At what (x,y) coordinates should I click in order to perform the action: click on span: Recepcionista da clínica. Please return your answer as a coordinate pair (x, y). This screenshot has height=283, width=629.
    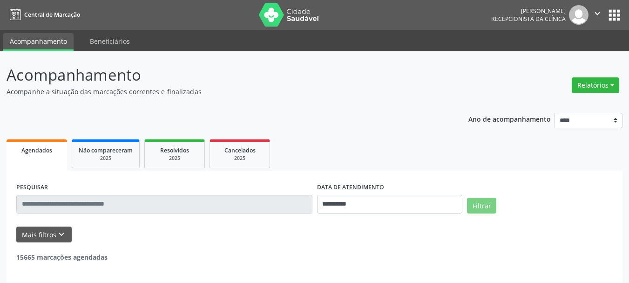
    Looking at the image, I should click on (528, 19).